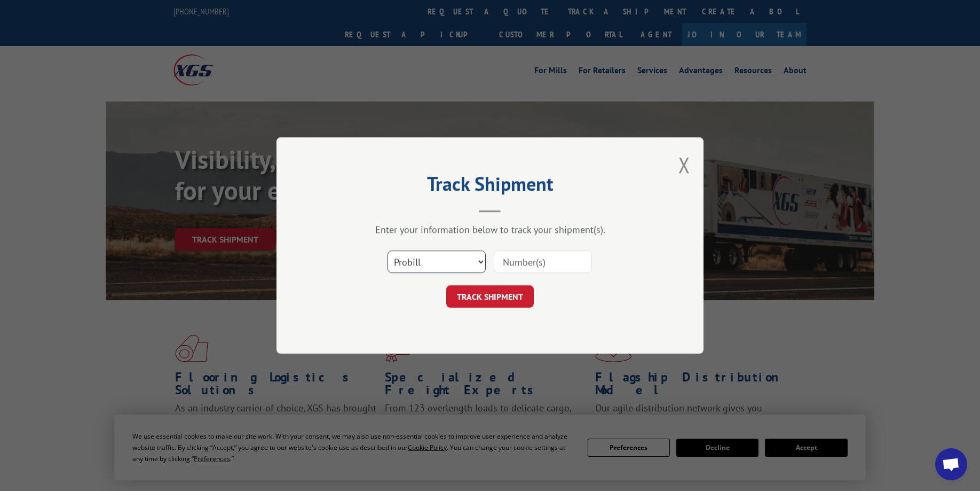  I want to click on h2: Track Shipment, so click(490, 187).